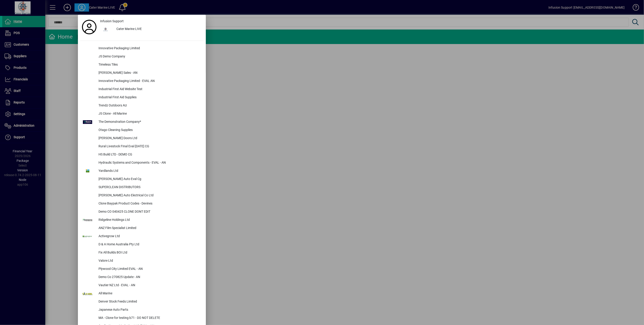  I want to click on div: Clone Baypak Product Codes - Devines, so click(149, 204).